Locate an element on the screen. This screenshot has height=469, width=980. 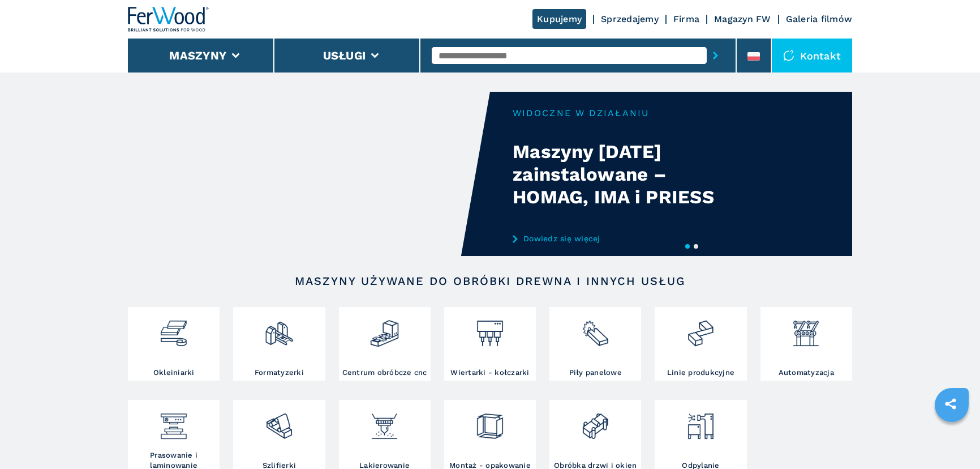
button: 1 is located at coordinates (688, 246).